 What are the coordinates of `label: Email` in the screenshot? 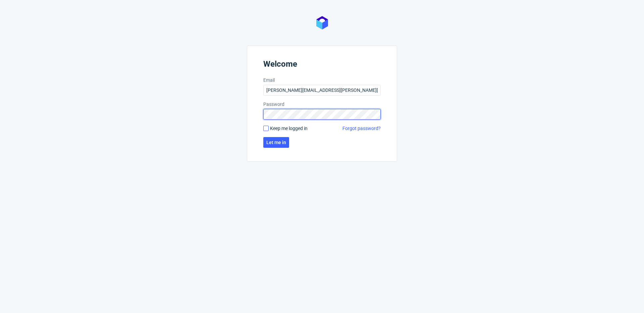 It's located at (322, 80).